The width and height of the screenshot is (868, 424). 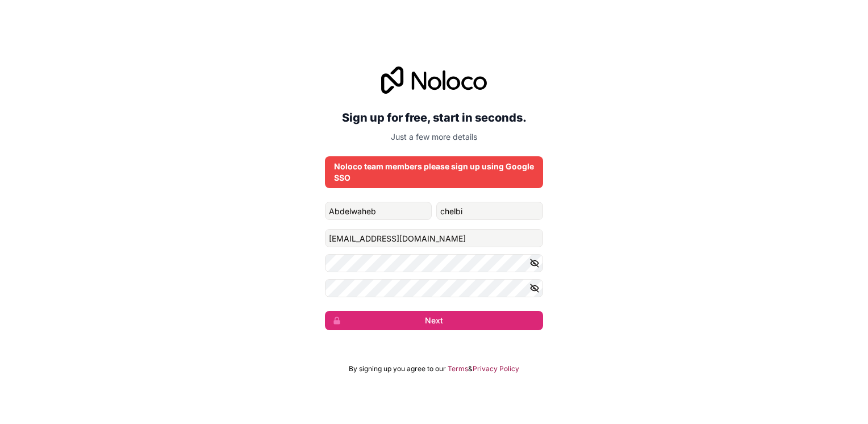 What do you see at coordinates (434, 172) in the screenshot?
I see `div: Noloco team members please sign up using Google SSO` at bounding box center [434, 172].